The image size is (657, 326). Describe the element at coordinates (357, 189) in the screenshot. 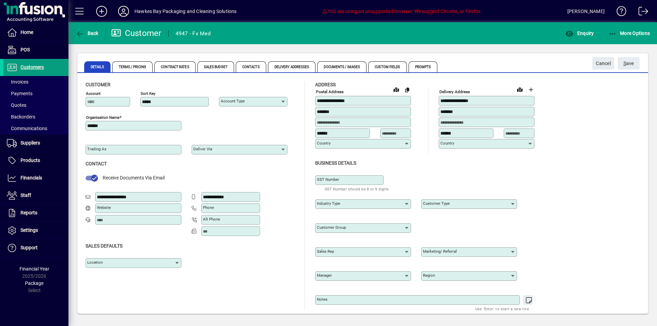

I see `mat-hint: GST Number should be 8 or 9 digits` at that location.